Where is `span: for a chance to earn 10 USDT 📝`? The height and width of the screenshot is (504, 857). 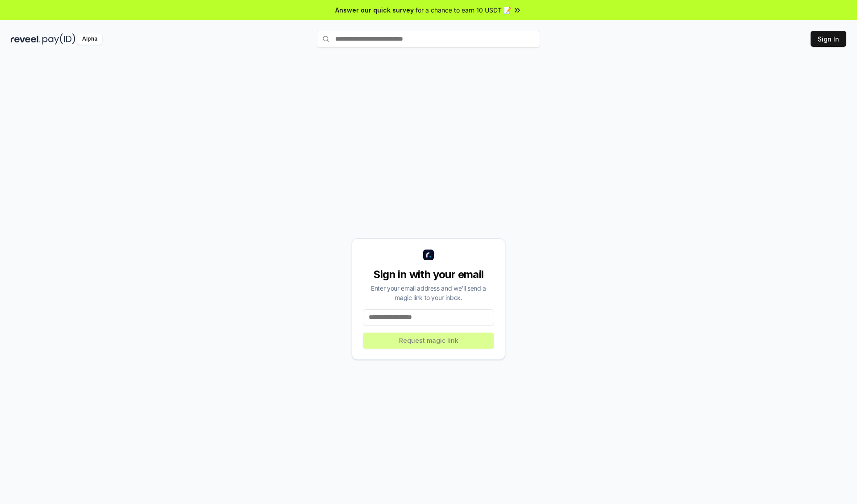 span: for a chance to earn 10 USDT 📝 is located at coordinates (464, 10).